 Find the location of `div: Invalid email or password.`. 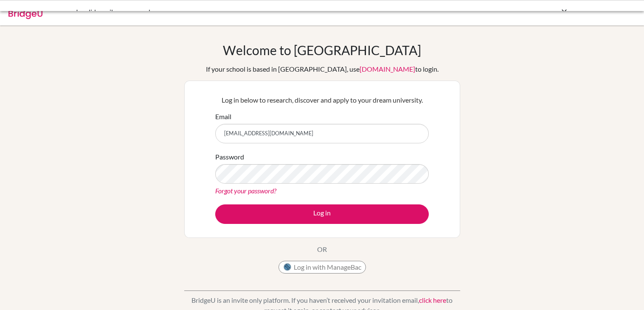

div: Invalid email or password. is located at coordinates (259, 12).